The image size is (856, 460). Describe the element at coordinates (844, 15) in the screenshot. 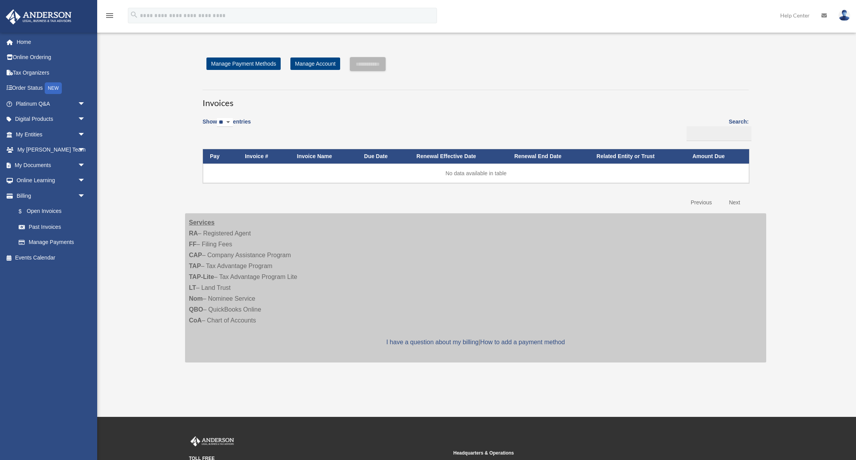

I see `img: User Pic` at that location.